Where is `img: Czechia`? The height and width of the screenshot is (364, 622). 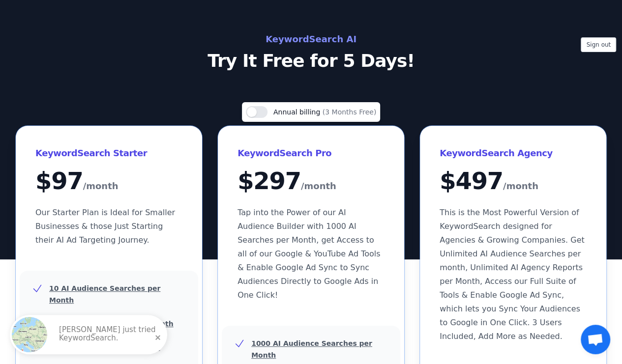
img: Czechia is located at coordinates (30, 335).